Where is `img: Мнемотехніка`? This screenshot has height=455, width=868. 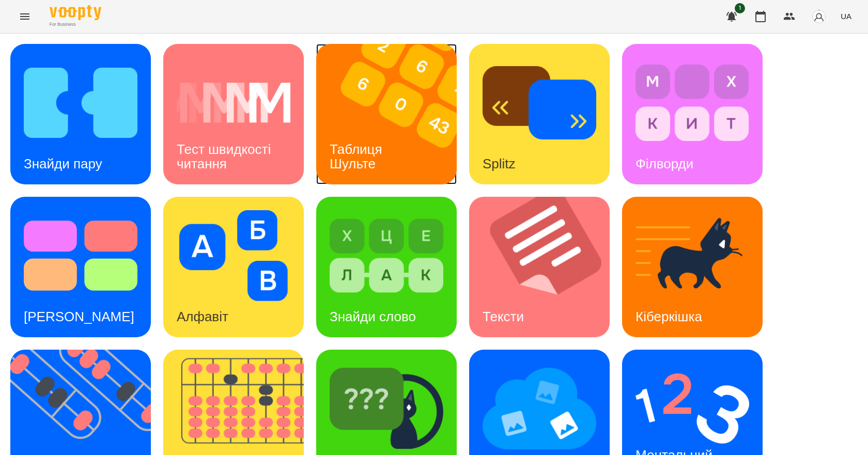 img: Мнемотехніка is located at coordinates (539, 409).